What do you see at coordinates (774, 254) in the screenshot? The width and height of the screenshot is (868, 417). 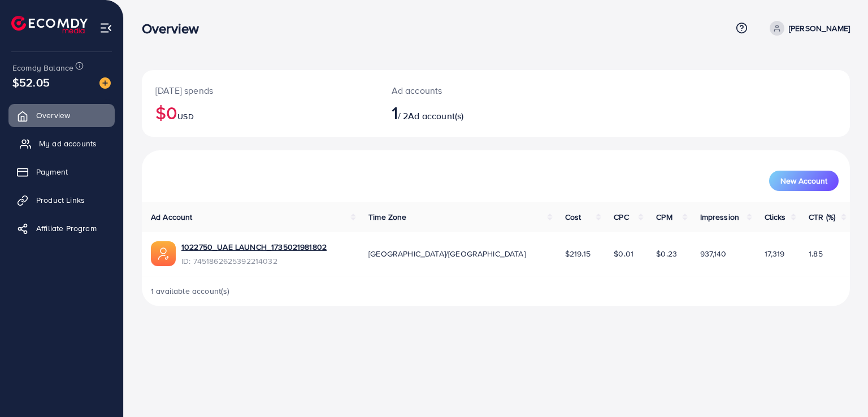 I see `span: 17,319` at bounding box center [774, 254].